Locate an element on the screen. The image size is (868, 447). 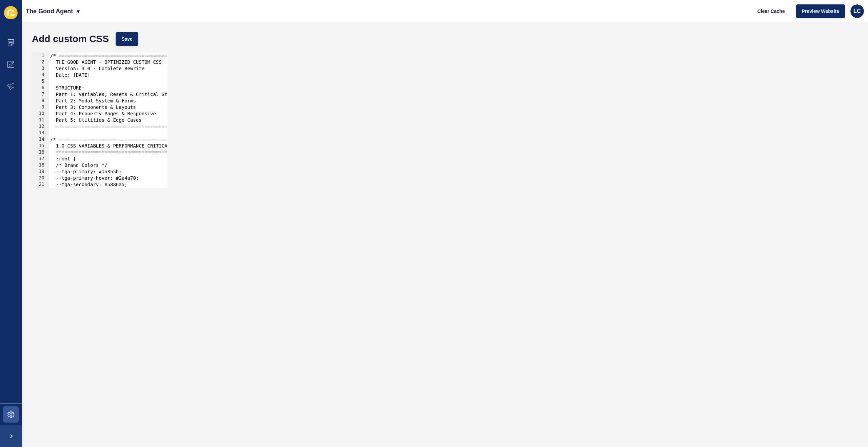
h1: Add custom CSS is located at coordinates (70, 39).